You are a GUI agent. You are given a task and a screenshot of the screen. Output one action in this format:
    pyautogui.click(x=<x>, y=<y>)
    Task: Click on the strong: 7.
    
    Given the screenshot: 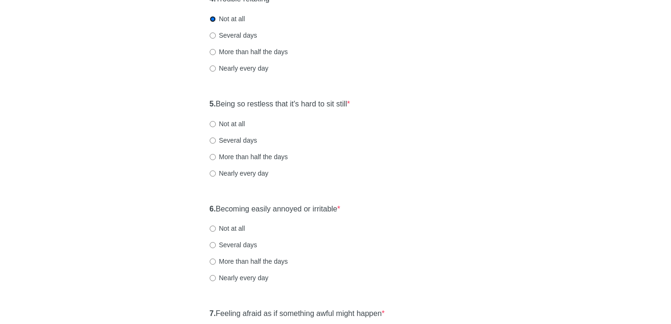 What is the action you would take?
    pyautogui.click(x=213, y=314)
    